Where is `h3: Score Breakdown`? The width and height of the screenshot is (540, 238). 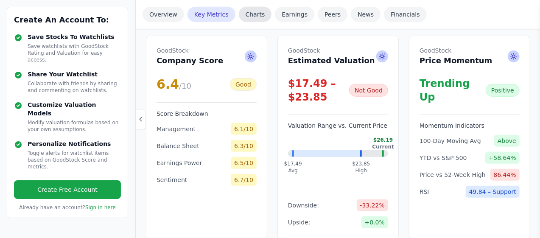 h3: Score Breakdown is located at coordinates (207, 114).